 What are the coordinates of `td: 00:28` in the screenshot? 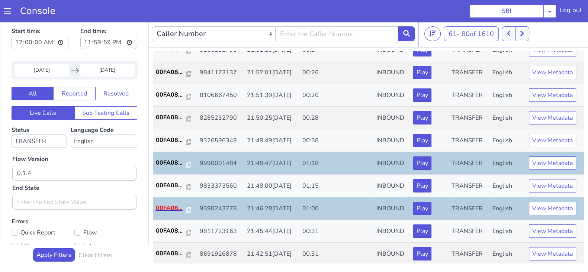 It's located at (336, 97).